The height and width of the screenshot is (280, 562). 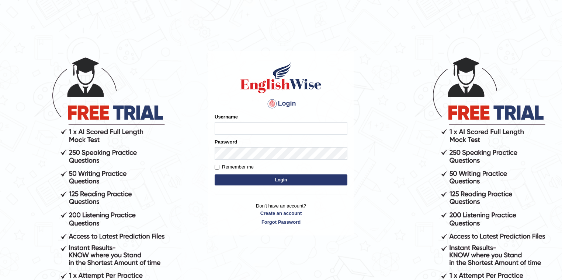 I want to click on input: Remember me, so click(x=217, y=167).